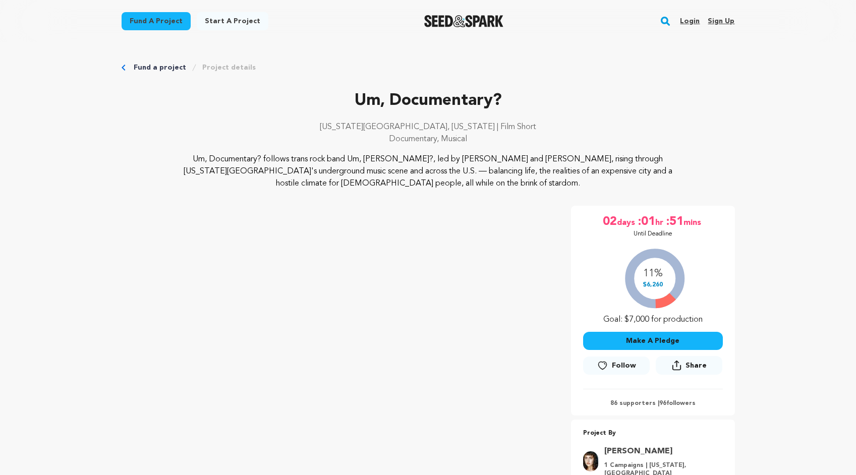 The width and height of the screenshot is (856, 475). Describe the element at coordinates (616, 366) in the screenshot. I see `a: Follow` at that location.